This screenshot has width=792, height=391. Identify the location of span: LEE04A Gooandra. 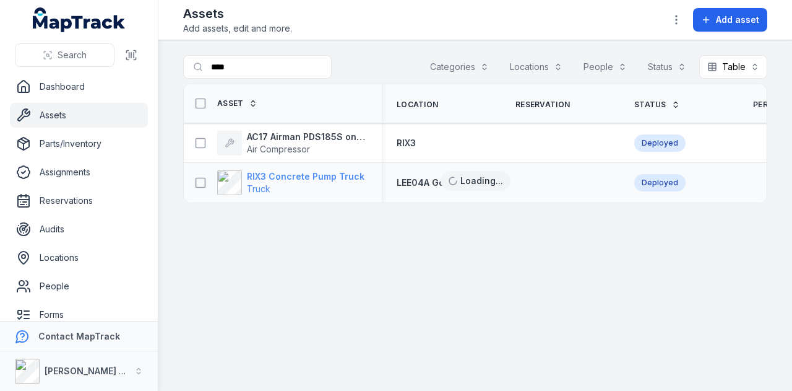
(436, 182).